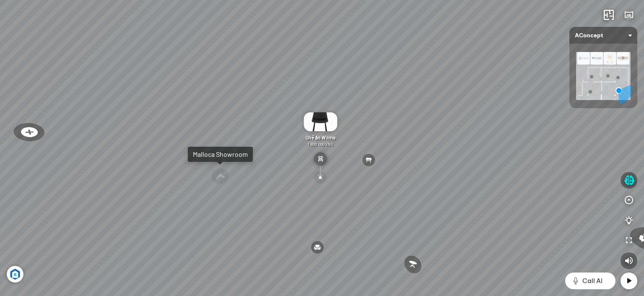 Image resolution: width=644 pixels, height=296 pixels. I want to click on span: AConcept, so click(604, 35).